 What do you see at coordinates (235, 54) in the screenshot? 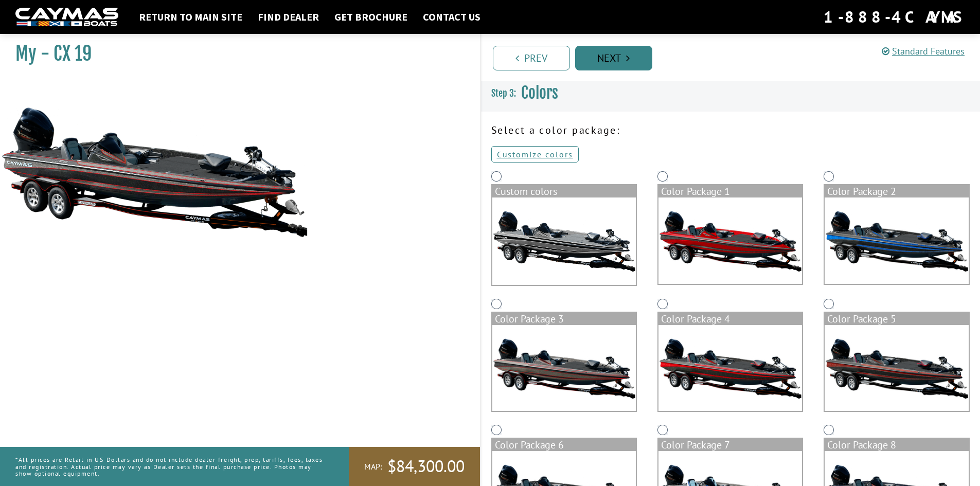
I see `h1: My - CX 19` at bounding box center [235, 54].